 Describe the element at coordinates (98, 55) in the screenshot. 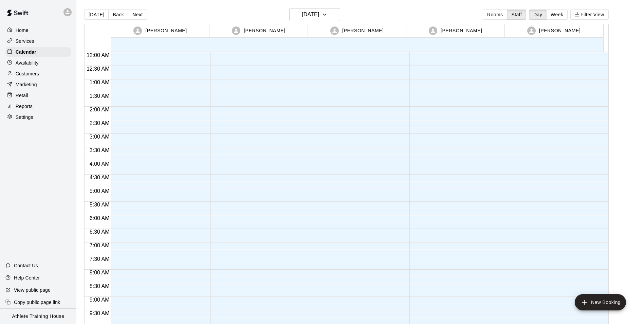

I see `span: 12:00 AM` at that location.